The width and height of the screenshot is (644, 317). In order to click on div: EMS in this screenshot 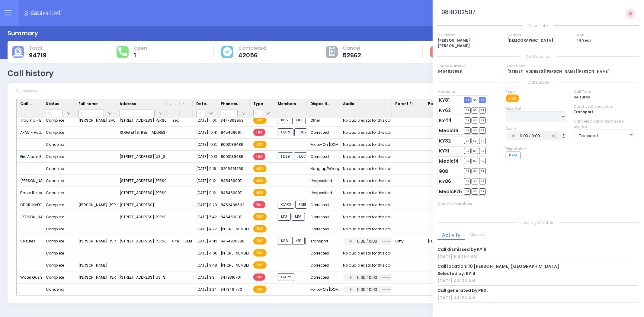, I will do `click(512, 98)`.